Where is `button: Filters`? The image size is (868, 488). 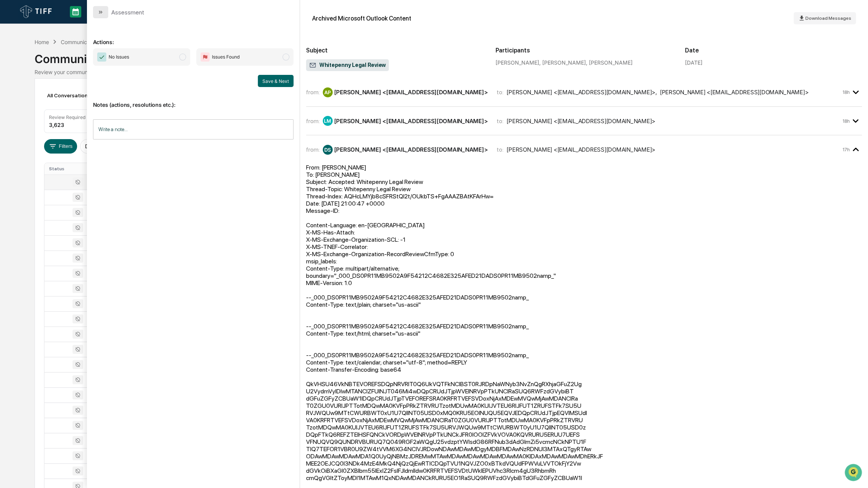 button: Filters is located at coordinates (60, 146).